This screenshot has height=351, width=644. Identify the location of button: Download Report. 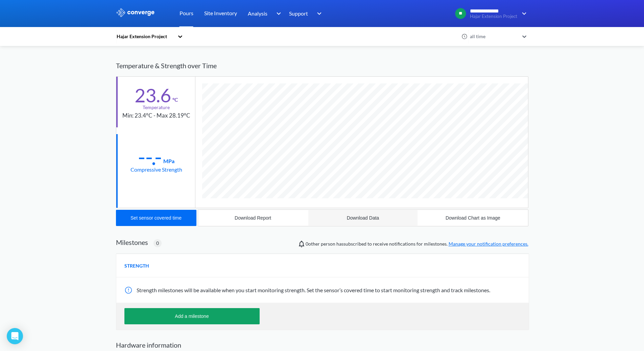
(253, 218).